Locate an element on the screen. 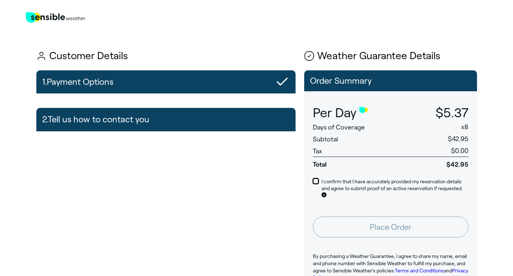 This screenshot has height=276, width=513. span: $0.00 is located at coordinates (460, 151).